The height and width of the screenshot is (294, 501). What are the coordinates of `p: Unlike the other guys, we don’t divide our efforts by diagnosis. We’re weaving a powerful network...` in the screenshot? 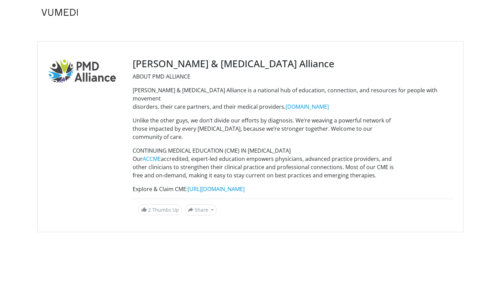 It's located at (293, 129).